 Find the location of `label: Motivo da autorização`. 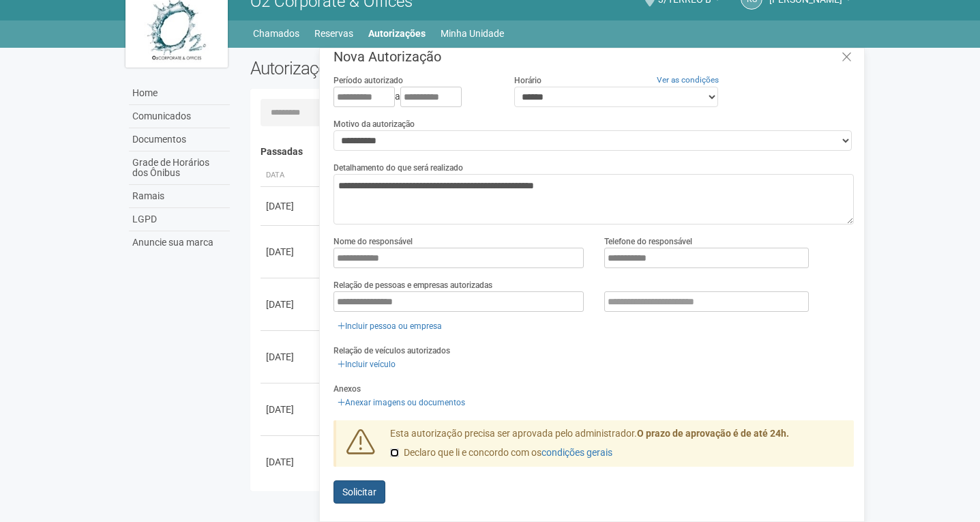

label: Motivo da autorização is located at coordinates (374, 124).